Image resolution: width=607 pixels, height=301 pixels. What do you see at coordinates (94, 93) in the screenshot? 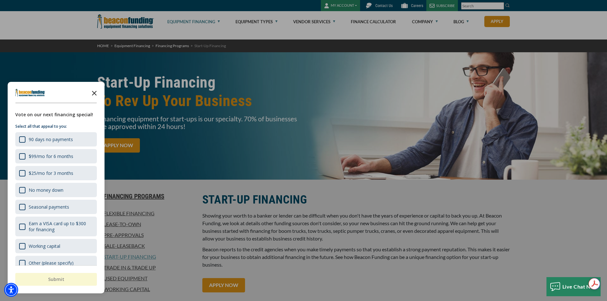
I see `button: Close the survey` at bounding box center [94, 93].